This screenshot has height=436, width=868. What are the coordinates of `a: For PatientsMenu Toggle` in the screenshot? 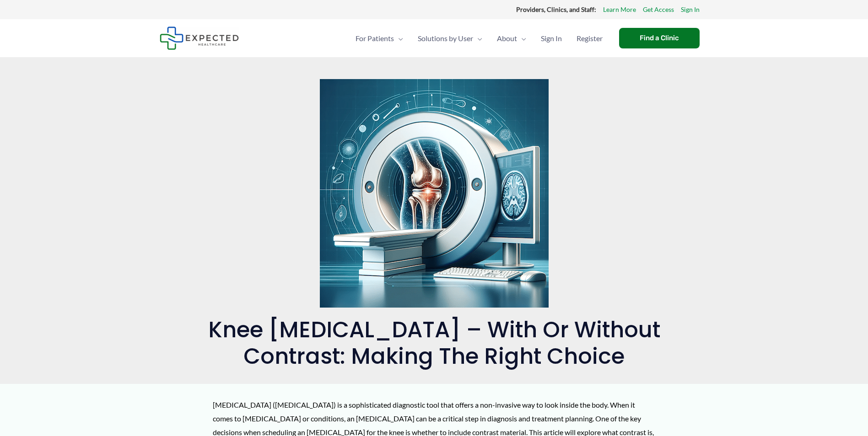 It's located at (379, 39).